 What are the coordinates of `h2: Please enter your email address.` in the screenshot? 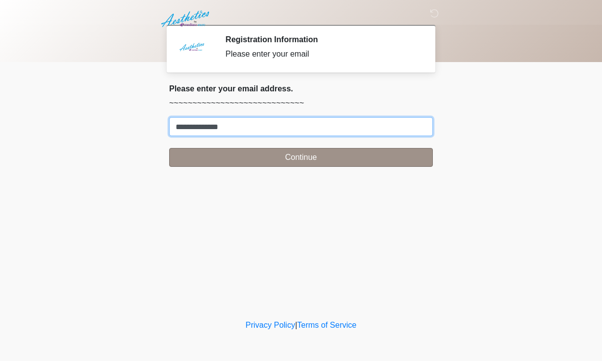 It's located at (301, 88).